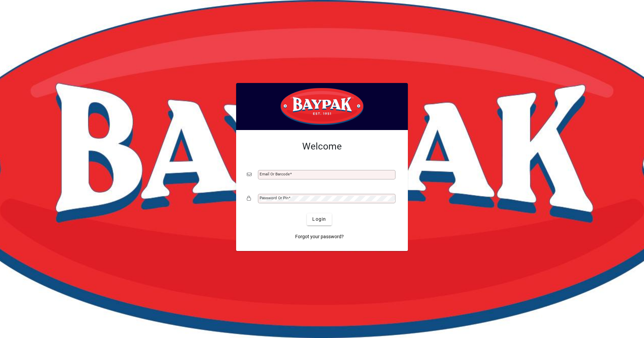 The width and height of the screenshot is (644, 338). What do you see at coordinates (319, 237) in the screenshot?
I see `a: Forgot your password?` at bounding box center [319, 237].